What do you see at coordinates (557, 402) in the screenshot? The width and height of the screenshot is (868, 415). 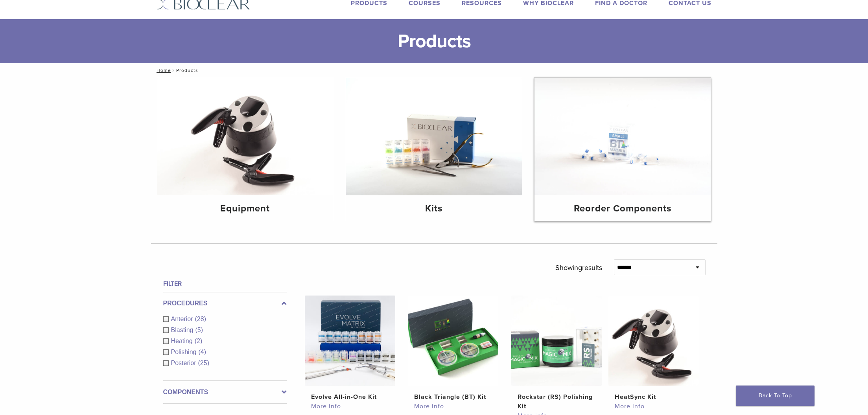 I see `h2: Rockstar (RS) Polishing Kit` at bounding box center [557, 402].